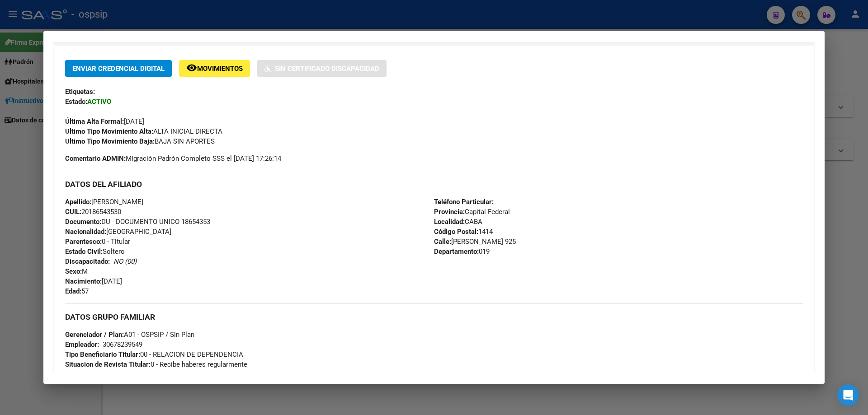 Image resolution: width=868 pixels, height=415 pixels. I want to click on span: 57, so click(77, 292).